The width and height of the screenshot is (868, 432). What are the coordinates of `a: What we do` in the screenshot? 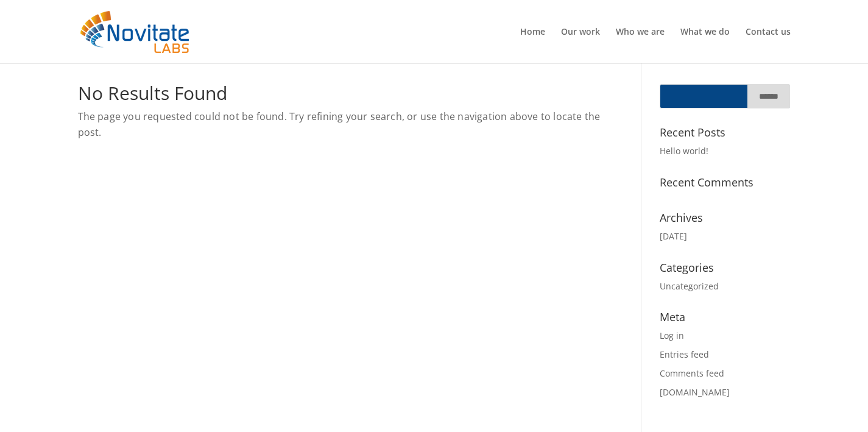 It's located at (705, 45).